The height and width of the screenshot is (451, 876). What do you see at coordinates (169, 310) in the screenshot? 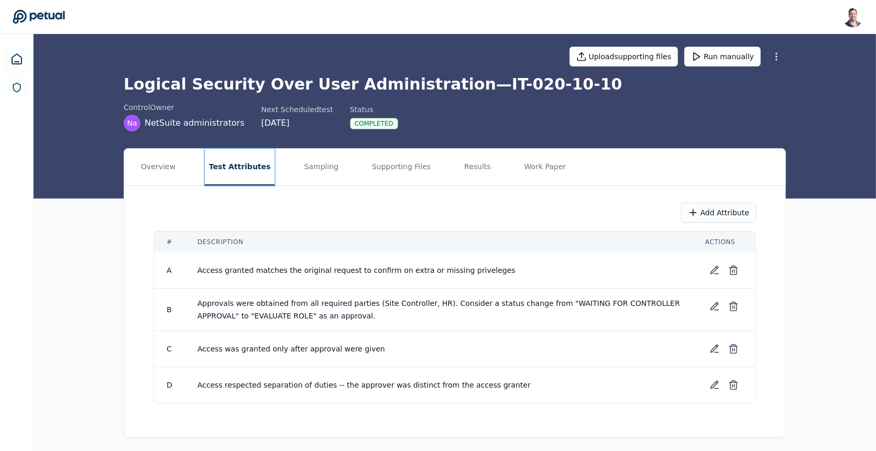
I see `span: B` at bounding box center [169, 310].